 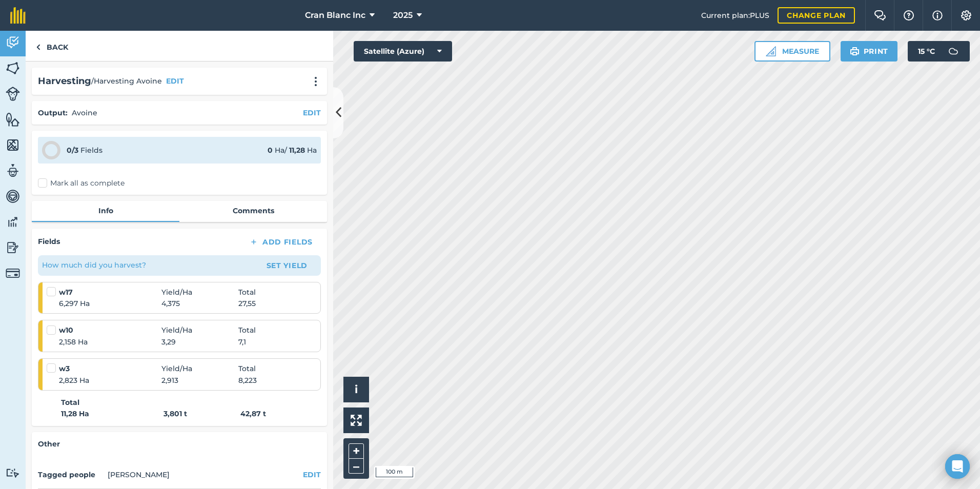 What do you see at coordinates (938, 51) in the screenshot?
I see `button: 15 °C` at bounding box center [938, 51].